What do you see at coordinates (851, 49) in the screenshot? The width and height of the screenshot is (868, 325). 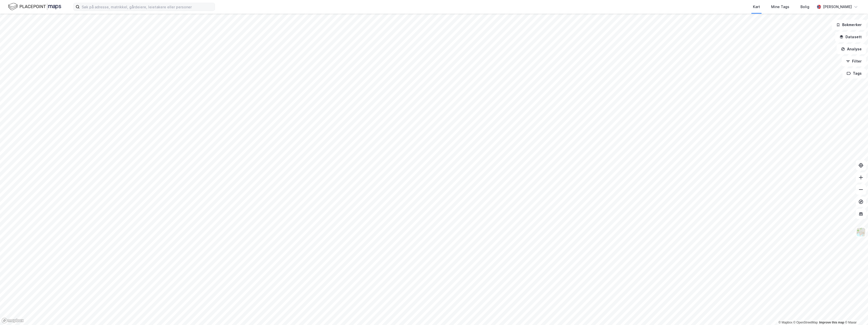 I see `button: Analyse` at bounding box center [851, 49].